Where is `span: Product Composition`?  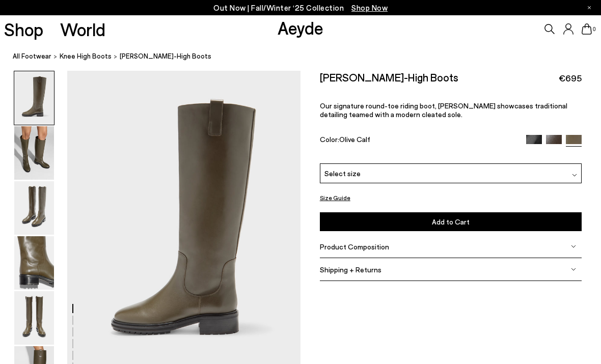
span: Product Composition is located at coordinates (355, 246).